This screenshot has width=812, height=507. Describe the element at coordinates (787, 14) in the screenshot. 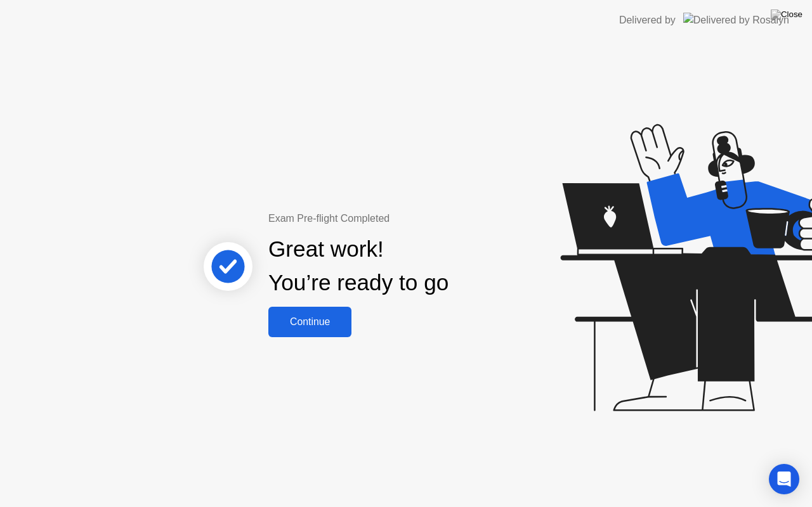

I see `img: Close` at that location.